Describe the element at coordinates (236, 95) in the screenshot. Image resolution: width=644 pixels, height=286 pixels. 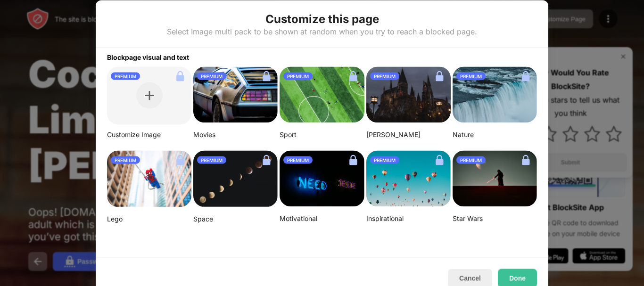
I see `img: image-26.png` at that location.